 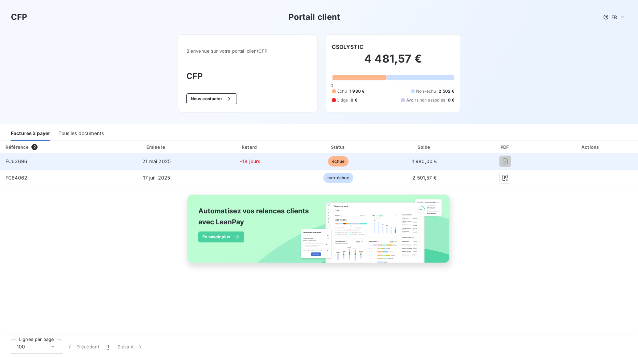 What do you see at coordinates (424, 177) in the screenshot?
I see `span: 2 501,57 €` at bounding box center [424, 177].